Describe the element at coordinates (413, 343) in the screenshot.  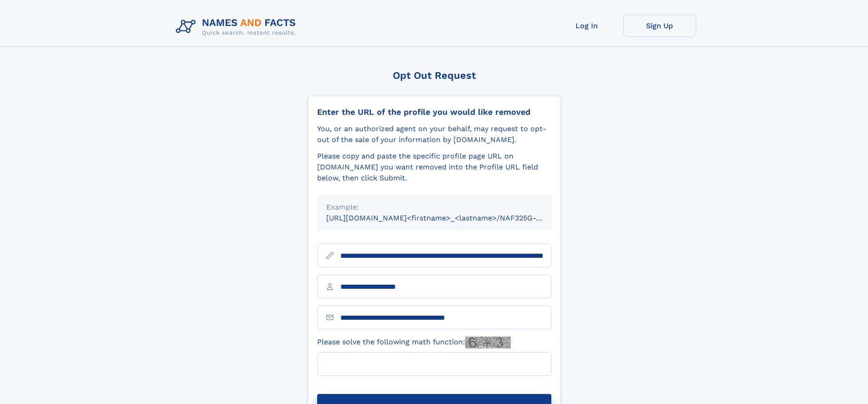
I see `label: Please solve the following math function:` at that location.